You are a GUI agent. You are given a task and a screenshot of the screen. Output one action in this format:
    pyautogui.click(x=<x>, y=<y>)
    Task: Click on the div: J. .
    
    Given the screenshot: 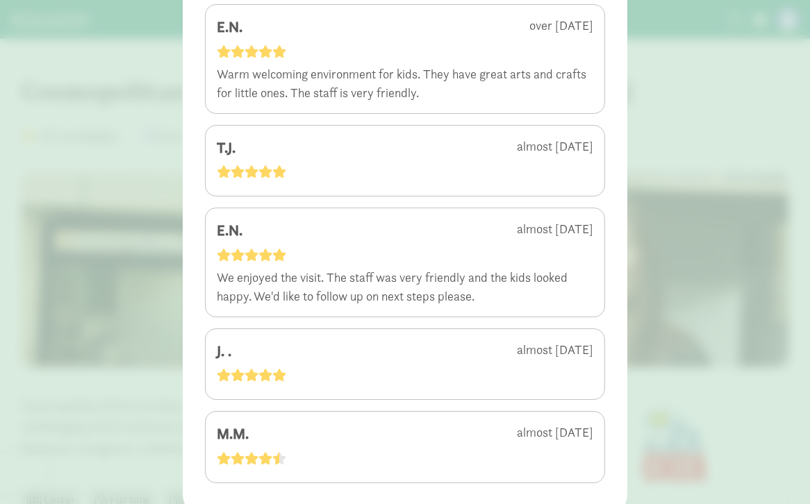 What is the action you would take?
    pyautogui.click(x=281, y=351)
    